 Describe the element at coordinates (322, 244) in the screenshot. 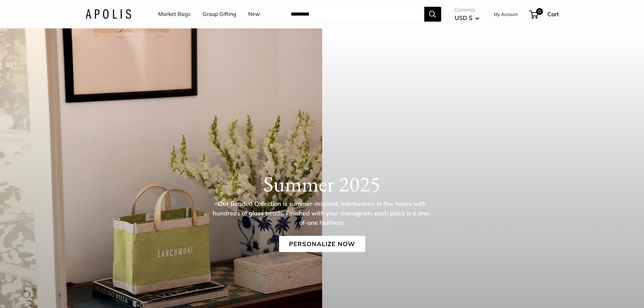

I see `a: Personalize Now` at that location.